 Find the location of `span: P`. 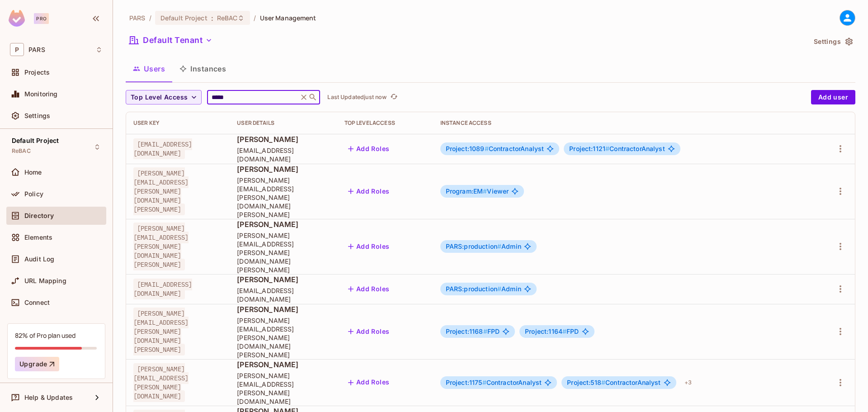

span: P is located at coordinates (17, 50).